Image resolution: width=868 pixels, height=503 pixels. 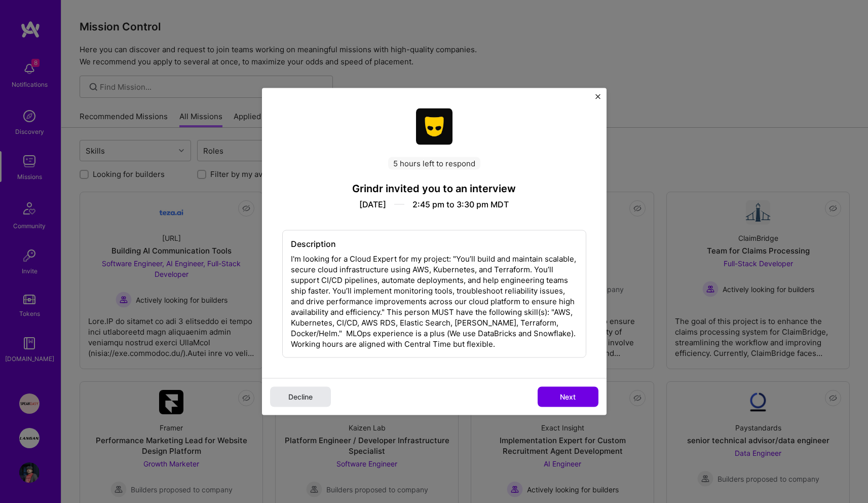 I want to click on span: 5 hours left to respond, so click(x=434, y=163).